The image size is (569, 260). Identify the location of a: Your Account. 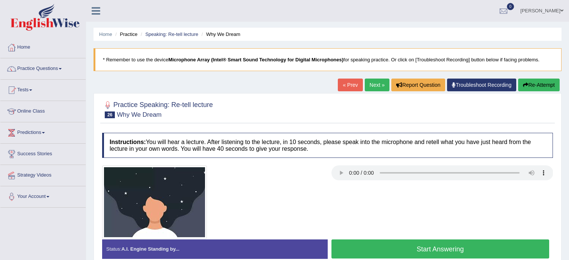
(43, 196).